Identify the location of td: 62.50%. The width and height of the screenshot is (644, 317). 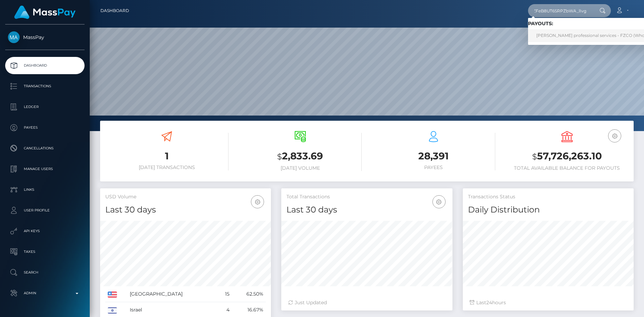
(249, 295).